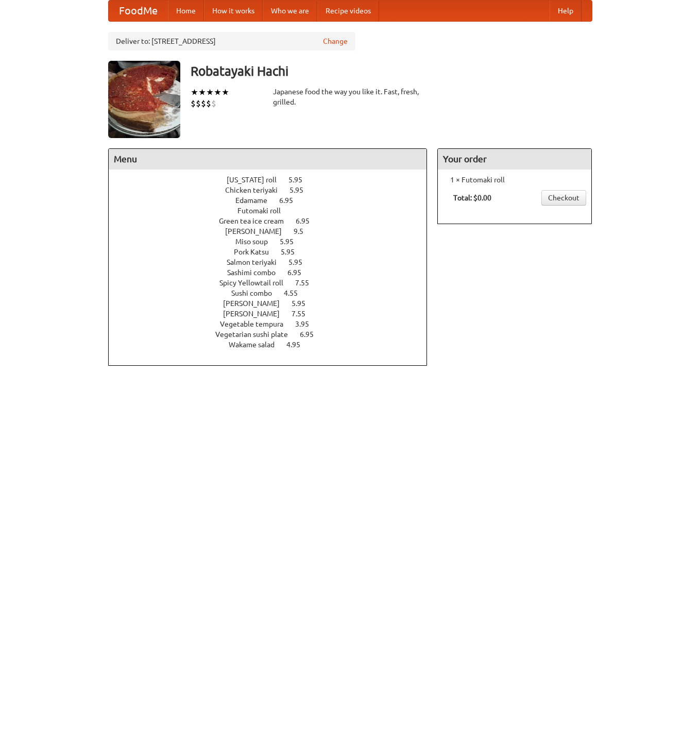  What do you see at coordinates (274, 221) in the screenshot?
I see `a: Green tea ice cream 6.95` at bounding box center [274, 221].